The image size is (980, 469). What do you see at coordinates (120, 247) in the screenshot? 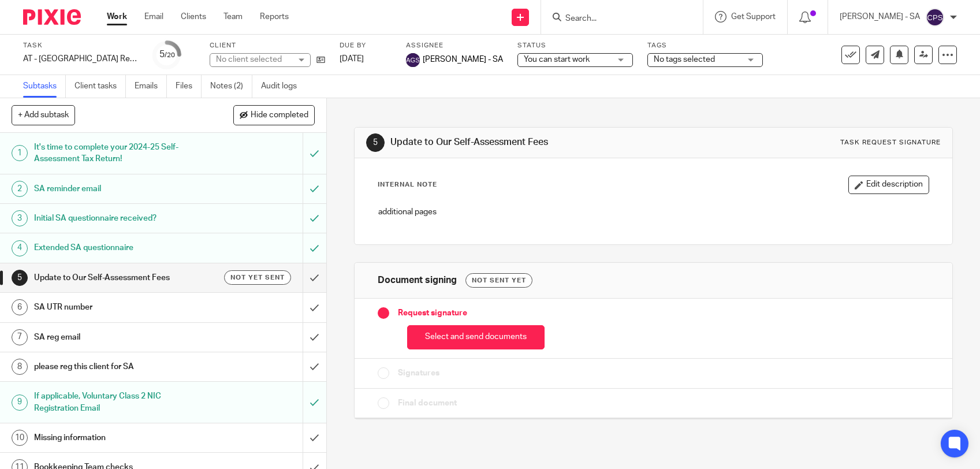
I see `h1: Extended SA questionnaire` at bounding box center [120, 247].